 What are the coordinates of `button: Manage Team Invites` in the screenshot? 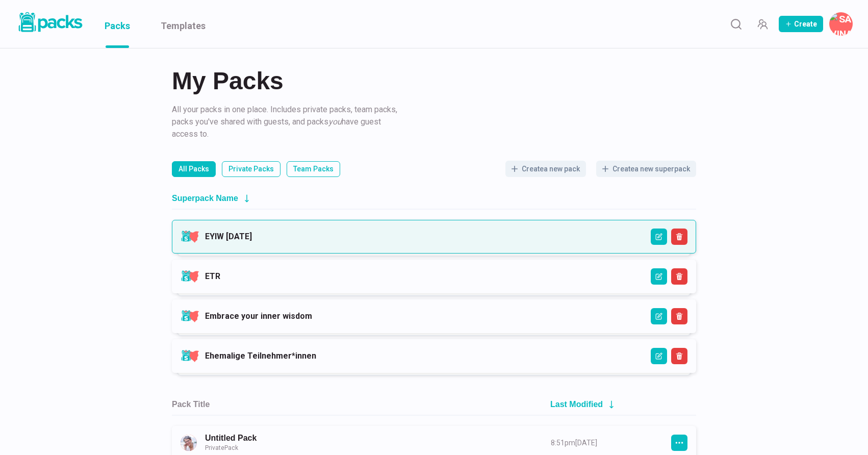 It's located at (763, 24).